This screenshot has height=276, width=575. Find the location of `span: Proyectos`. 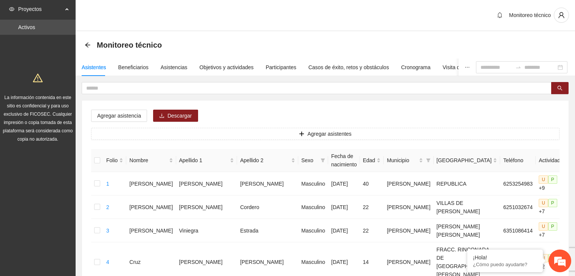

span: Proyectos is located at coordinates (40, 9).